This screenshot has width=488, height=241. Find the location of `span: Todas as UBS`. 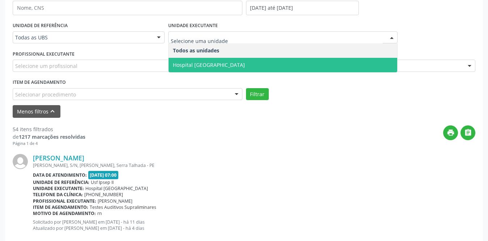

span: Todas as UBS is located at coordinates (82, 38).